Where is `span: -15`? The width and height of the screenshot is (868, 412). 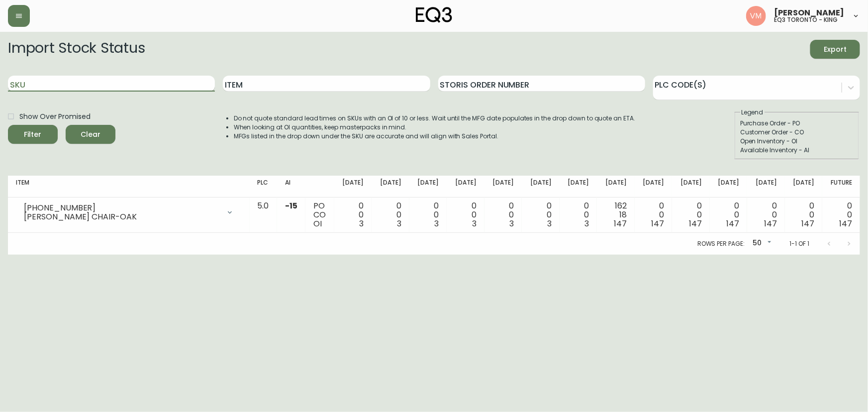
span: -15 is located at coordinates (291, 206).